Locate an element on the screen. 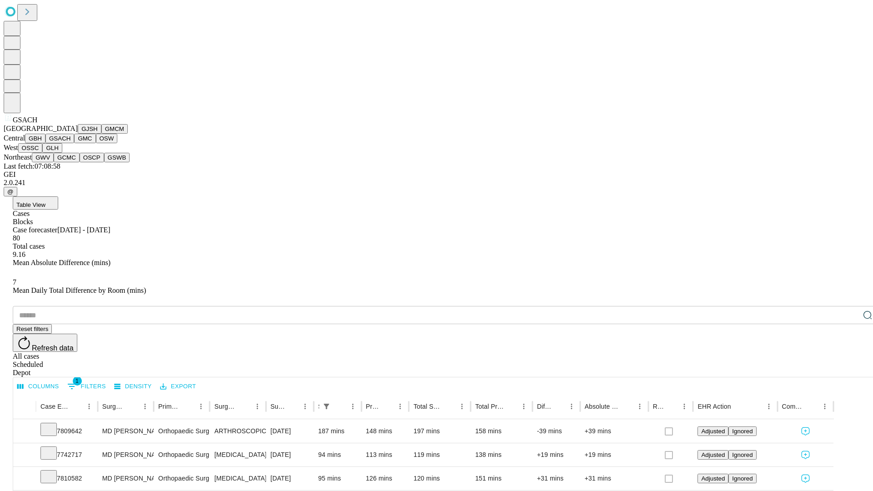 The height and width of the screenshot is (491, 873). span: GSACH is located at coordinates (25, 120).